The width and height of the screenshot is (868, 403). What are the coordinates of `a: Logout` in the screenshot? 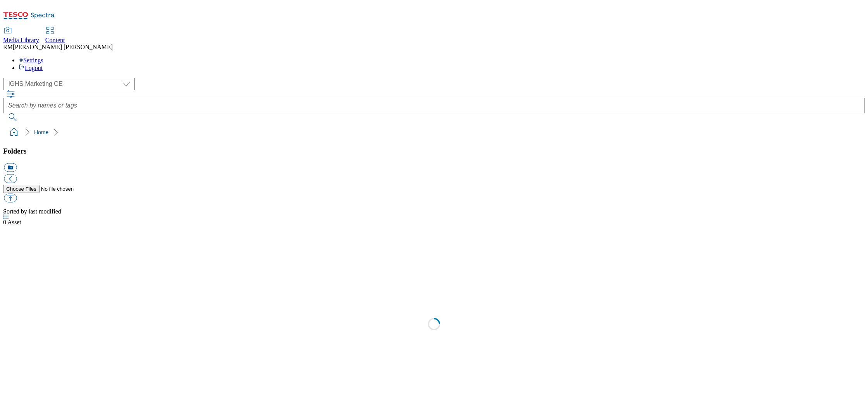 It's located at (31, 67).